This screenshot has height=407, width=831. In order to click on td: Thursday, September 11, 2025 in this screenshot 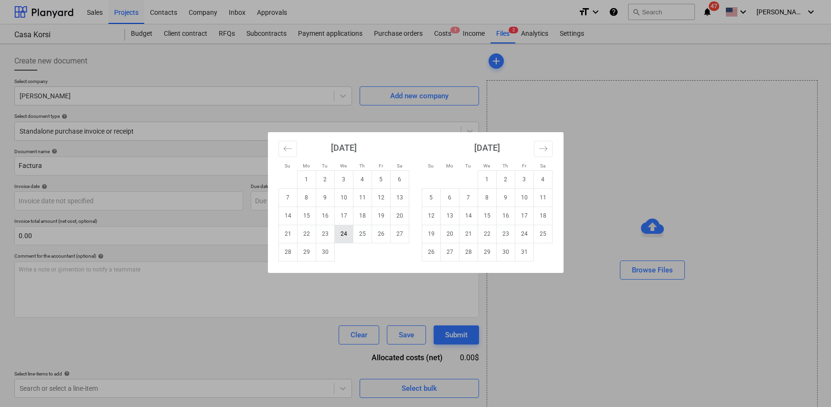, I will do `click(362, 198)`.